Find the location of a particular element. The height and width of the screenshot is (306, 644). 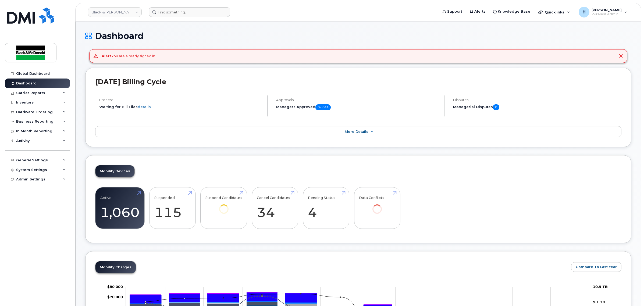

a: Suspended 115 is located at coordinates (172, 208).